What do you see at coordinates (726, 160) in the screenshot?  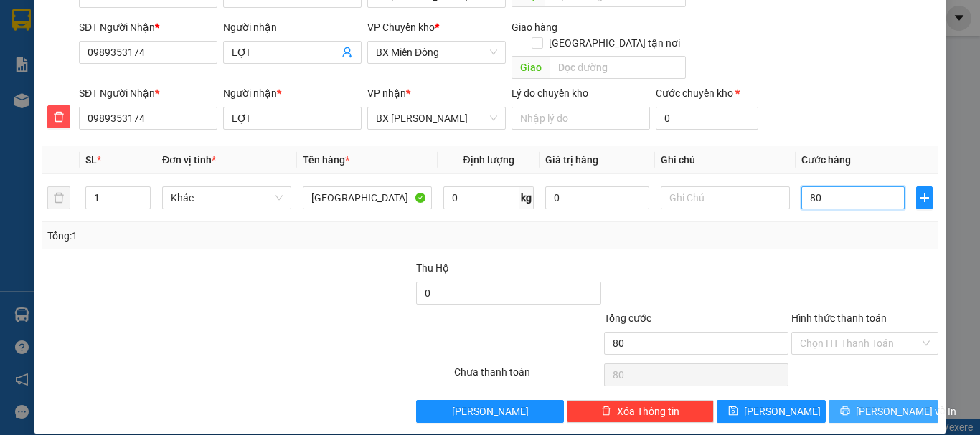 I see `th: Ghi chú` at bounding box center [726, 160].